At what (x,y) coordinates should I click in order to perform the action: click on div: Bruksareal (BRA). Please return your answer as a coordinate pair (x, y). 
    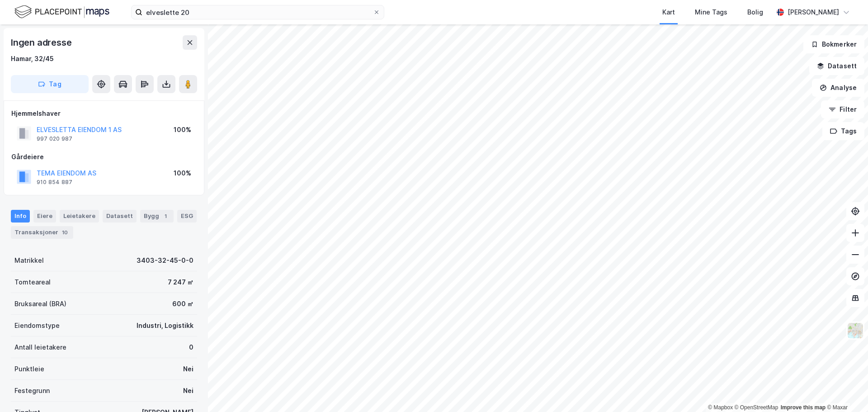
    Looking at the image, I should click on (40, 304).